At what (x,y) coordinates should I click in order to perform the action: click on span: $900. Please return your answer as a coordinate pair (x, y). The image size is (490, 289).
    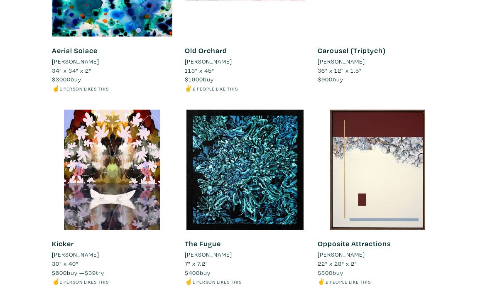
    Looking at the image, I should click on (325, 79).